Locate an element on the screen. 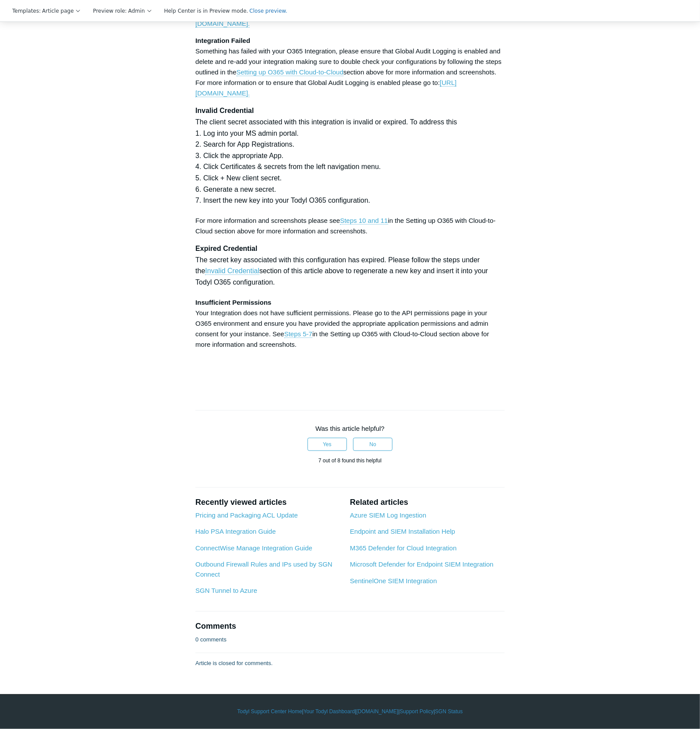  a: Setting up O365 with Cloud-to-Cloud is located at coordinates (290, 72).